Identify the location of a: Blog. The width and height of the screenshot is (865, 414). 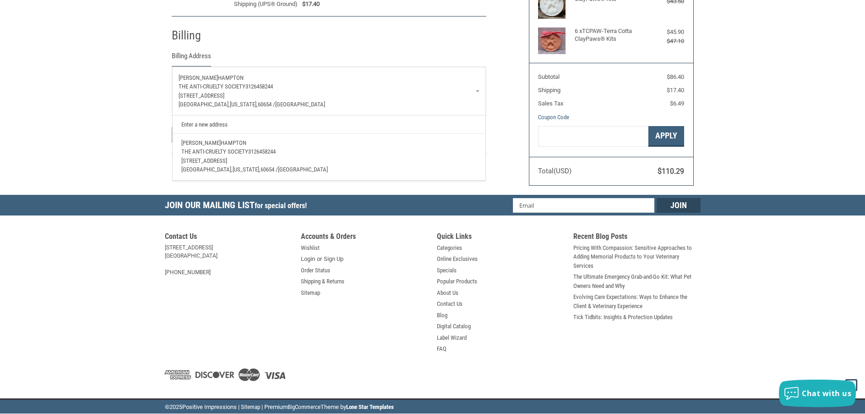
(442, 315).